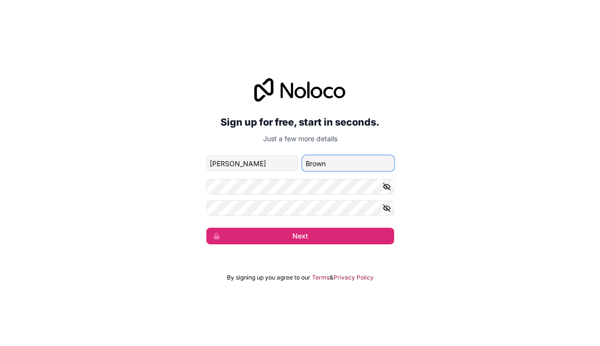 The image size is (600, 346). What do you see at coordinates (300, 208) in the screenshot?
I see `input: Confirm password` at bounding box center [300, 208].